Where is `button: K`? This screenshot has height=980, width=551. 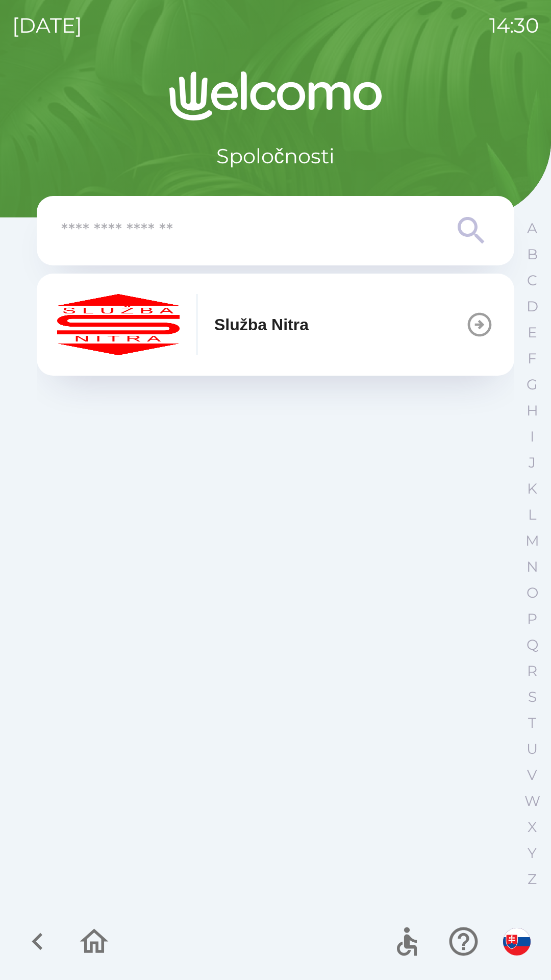 button: K is located at coordinates (532, 488).